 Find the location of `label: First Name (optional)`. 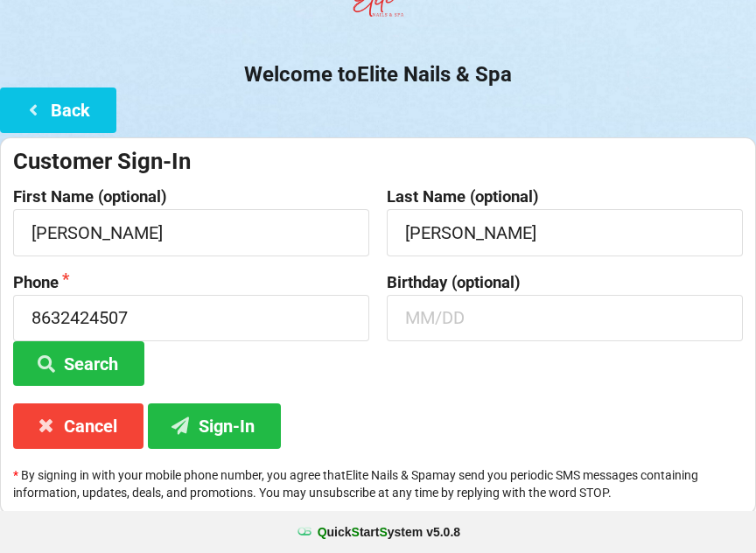

label: First Name (optional) is located at coordinates (191, 197).